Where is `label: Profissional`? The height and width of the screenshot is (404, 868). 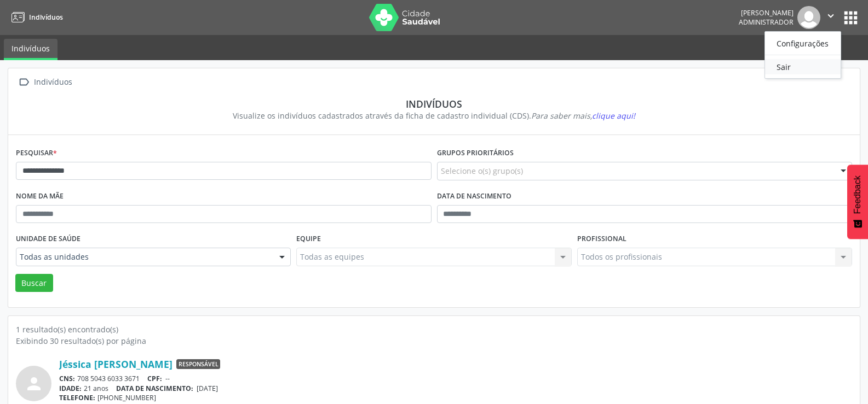
label: Profissional is located at coordinates (601, 239).